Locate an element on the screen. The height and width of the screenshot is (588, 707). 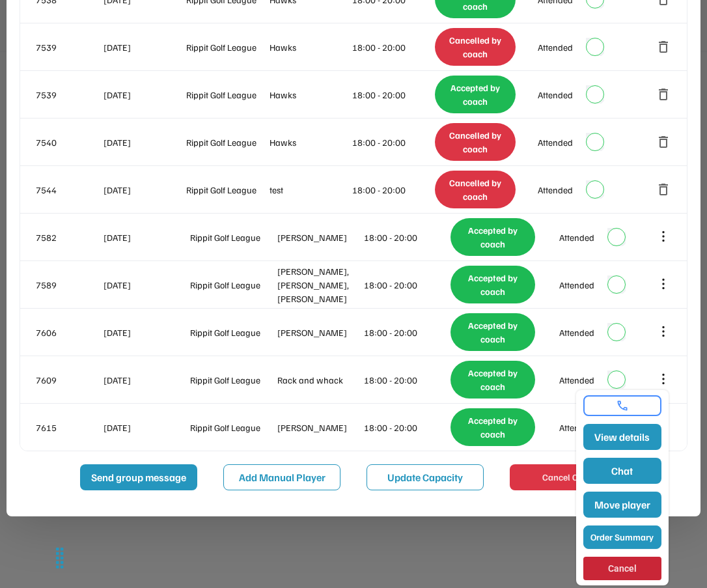
div: test is located at coordinates (309, 190).